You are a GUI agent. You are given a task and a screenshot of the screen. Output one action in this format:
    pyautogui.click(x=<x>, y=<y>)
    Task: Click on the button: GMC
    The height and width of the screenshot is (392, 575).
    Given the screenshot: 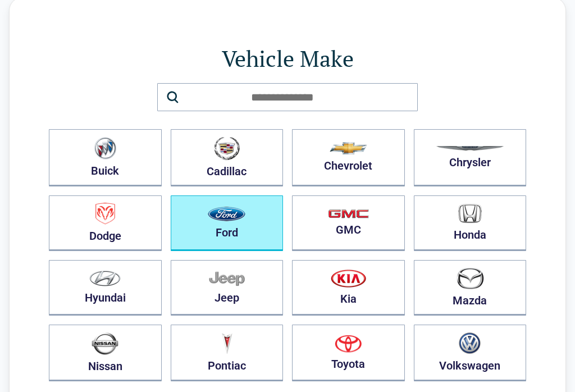 What is the action you would take?
    pyautogui.click(x=348, y=222)
    